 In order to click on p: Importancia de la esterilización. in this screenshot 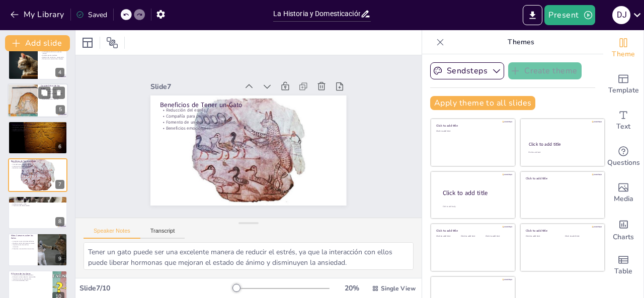, I will do `click(30, 279)`.